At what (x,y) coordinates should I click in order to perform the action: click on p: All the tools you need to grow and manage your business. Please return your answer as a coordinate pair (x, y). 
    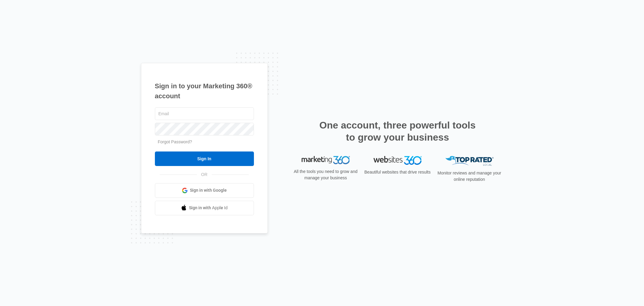
    Looking at the image, I should click on (325, 175).